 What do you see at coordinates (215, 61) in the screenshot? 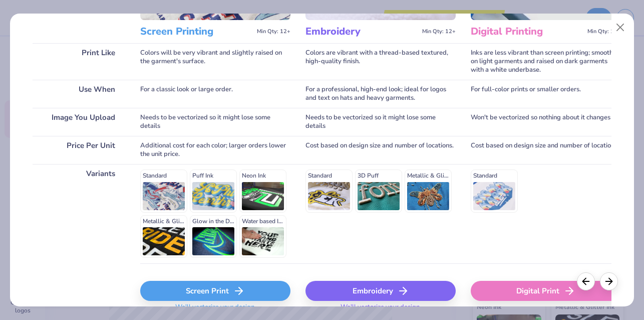
I see `div: Colors will be very vibrant and slightly raised on the garment's surface.` at bounding box center [215, 61].